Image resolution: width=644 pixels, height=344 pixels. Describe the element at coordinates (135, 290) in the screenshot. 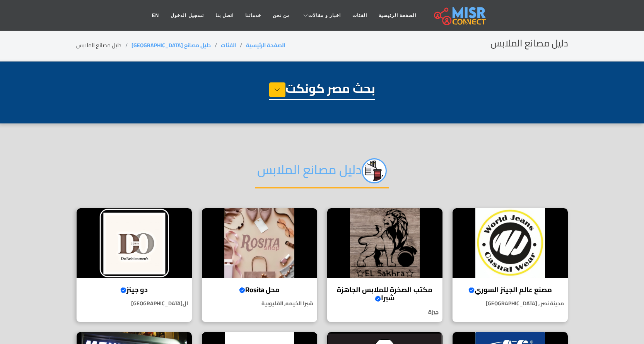

I see `h4: دو جينز` at that location.